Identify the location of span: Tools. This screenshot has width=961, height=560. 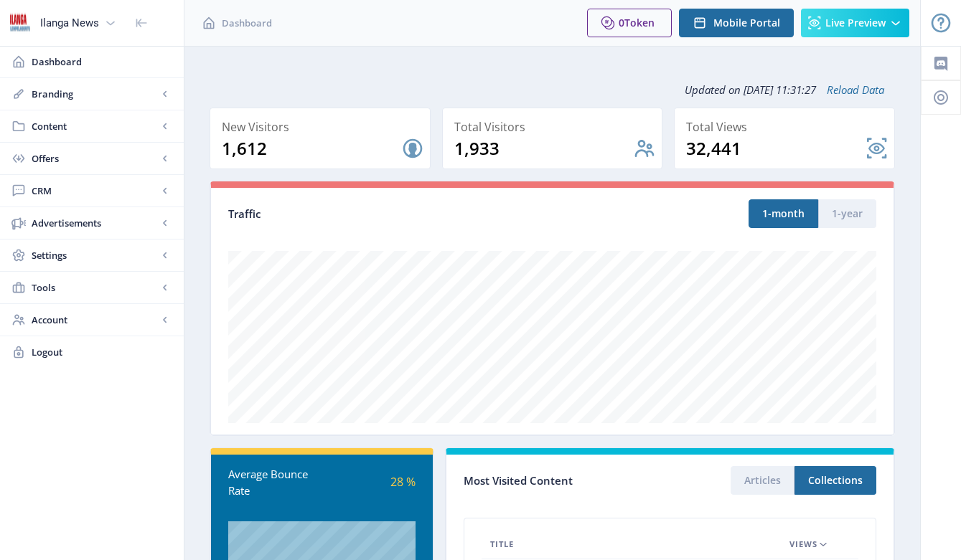
(95, 288).